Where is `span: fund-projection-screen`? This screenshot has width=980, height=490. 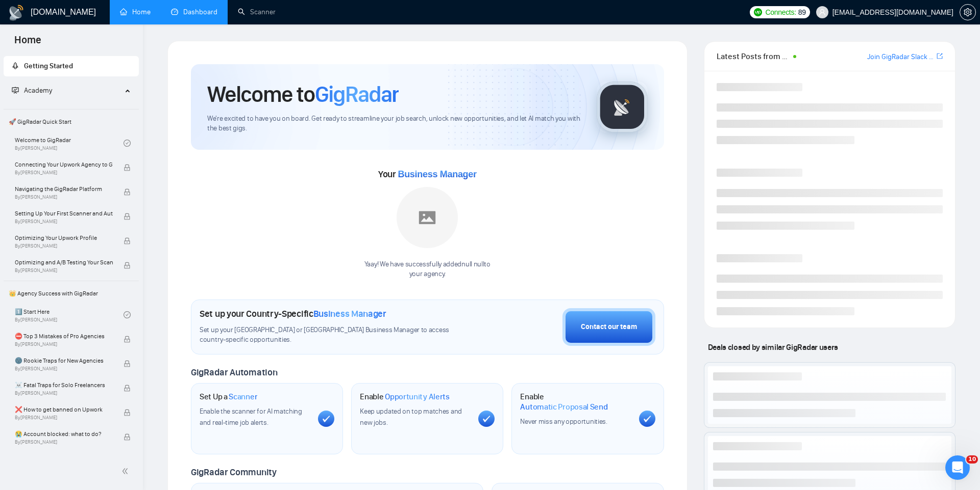 span: fund-projection-screen is located at coordinates (15, 91).